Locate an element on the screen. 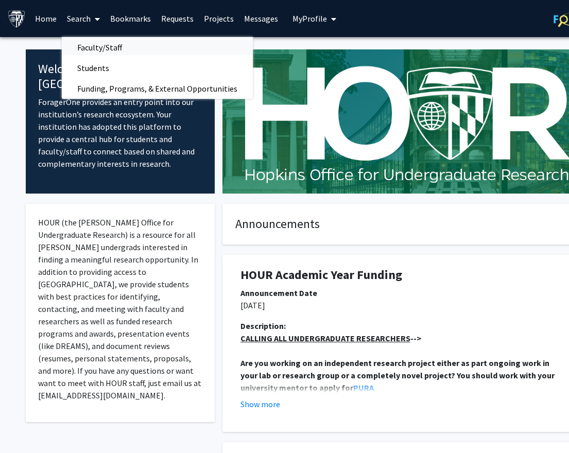  a: Requests is located at coordinates (177, 19).